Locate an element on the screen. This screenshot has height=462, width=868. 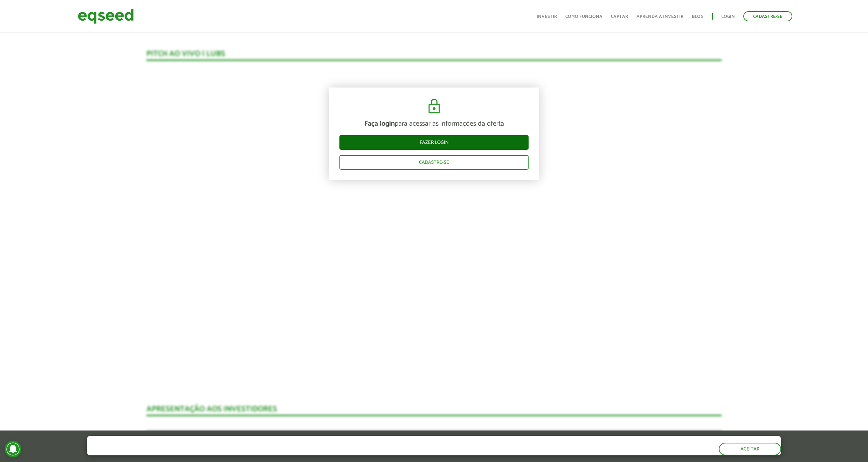
a: Como funciona is located at coordinates (584, 16).